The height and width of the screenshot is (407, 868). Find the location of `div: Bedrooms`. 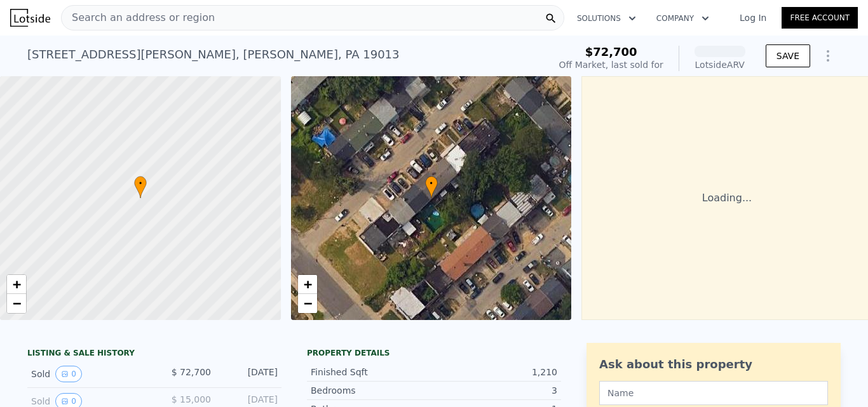

div: Bedrooms is located at coordinates (372, 390).